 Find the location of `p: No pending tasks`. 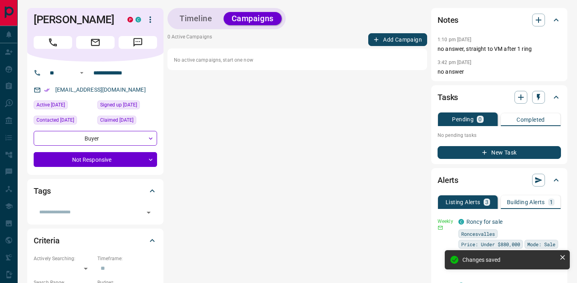

p: No pending tasks is located at coordinates (499, 135).